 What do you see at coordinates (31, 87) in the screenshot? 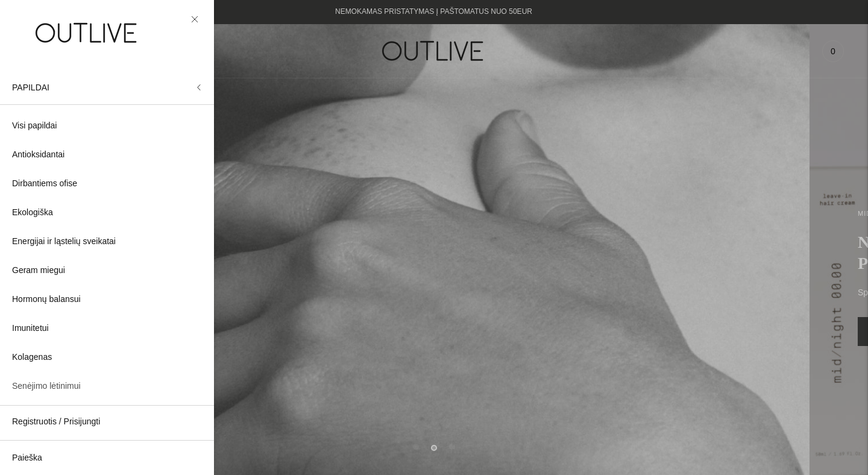
I see `span: PAPILDAI` at bounding box center [31, 87].